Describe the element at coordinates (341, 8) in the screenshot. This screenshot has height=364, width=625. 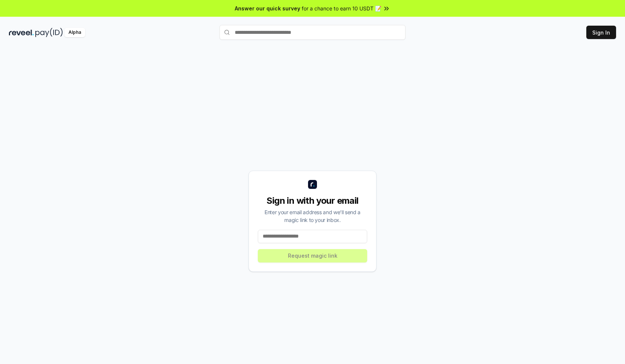
I see `span: for a chance to earn 10 USDT 📝` at that location.